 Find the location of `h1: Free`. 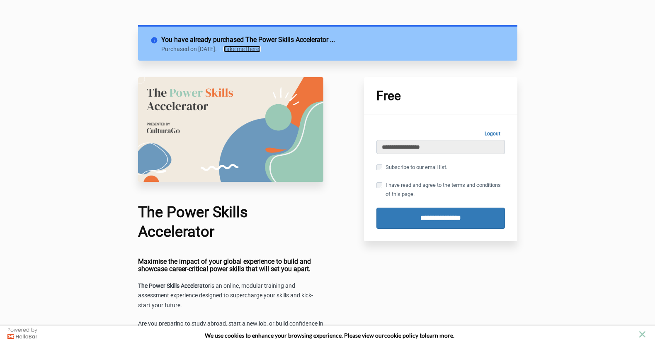

h1: Free is located at coordinates (441, 96).